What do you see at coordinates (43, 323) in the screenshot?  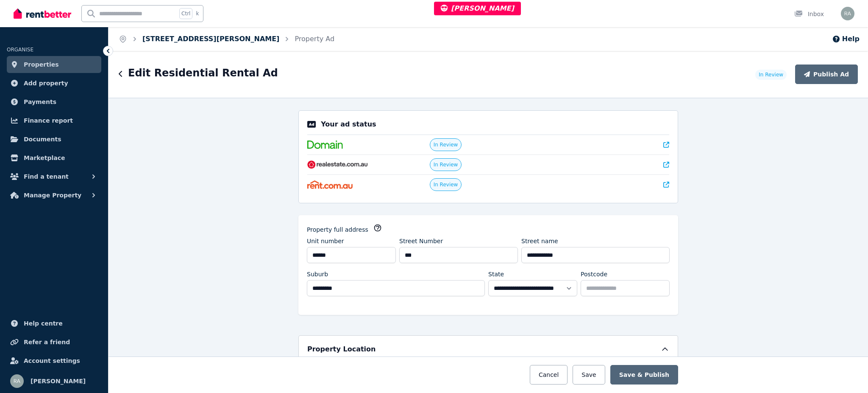 I see `span: Help centre` at bounding box center [43, 323].